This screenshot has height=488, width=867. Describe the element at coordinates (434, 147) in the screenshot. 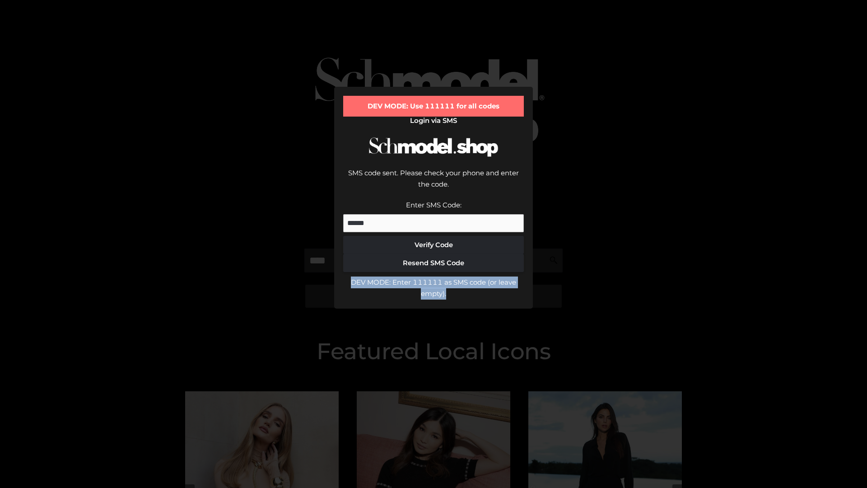

I see `img: Schmodel Logo` at that location.